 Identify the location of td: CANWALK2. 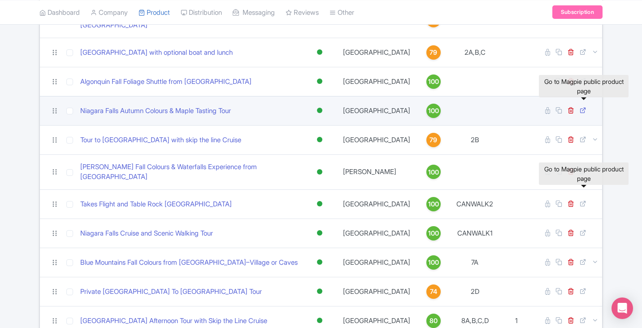
(475, 204).